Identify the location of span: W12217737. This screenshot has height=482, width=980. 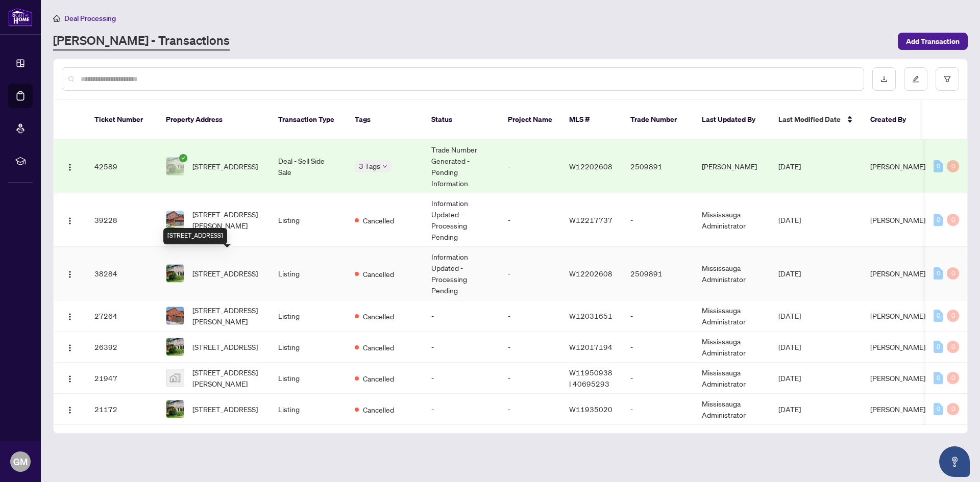
(590, 220).